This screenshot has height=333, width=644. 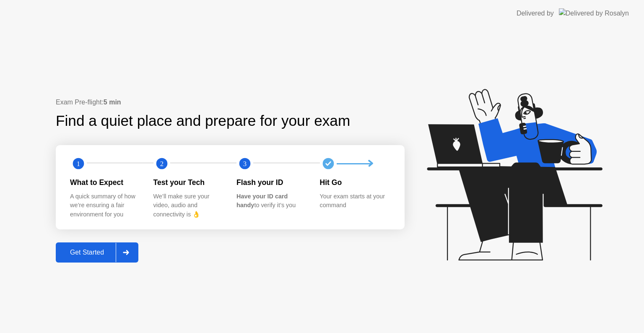 What do you see at coordinates (188, 206) in the screenshot?
I see `div: We’ll make sure your video, audio and connectivity is 👌` at bounding box center [188, 206].